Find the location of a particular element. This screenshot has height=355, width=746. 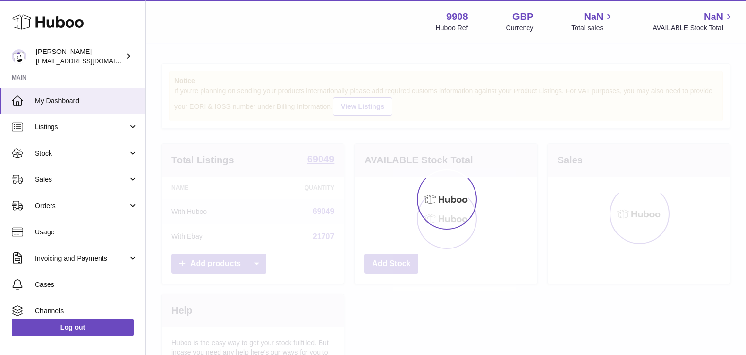

span: Total sales is located at coordinates (593, 28).